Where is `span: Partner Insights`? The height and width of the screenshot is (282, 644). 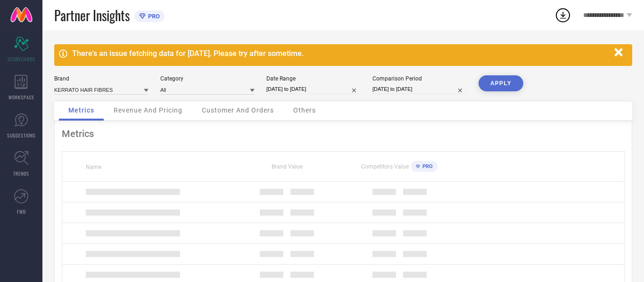 span: Partner Insights is located at coordinates (92, 15).